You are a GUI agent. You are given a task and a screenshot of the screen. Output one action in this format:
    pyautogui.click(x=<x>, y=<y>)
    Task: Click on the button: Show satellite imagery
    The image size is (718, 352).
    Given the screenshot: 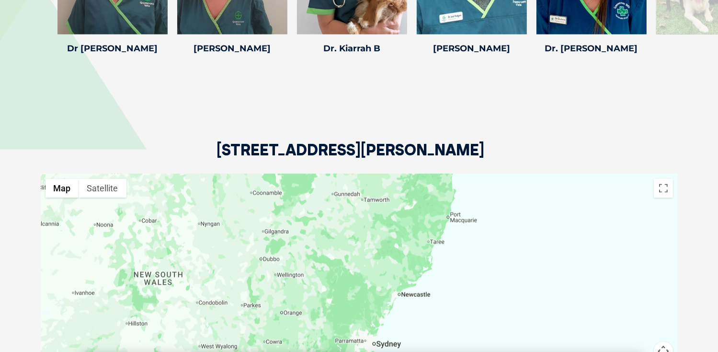 What is the action you would take?
    pyautogui.click(x=103, y=188)
    